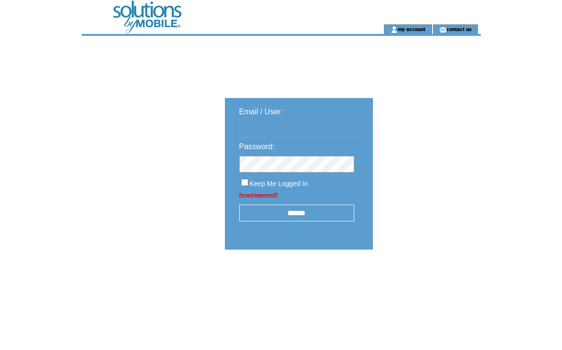  I want to click on span: Password:, so click(257, 146).